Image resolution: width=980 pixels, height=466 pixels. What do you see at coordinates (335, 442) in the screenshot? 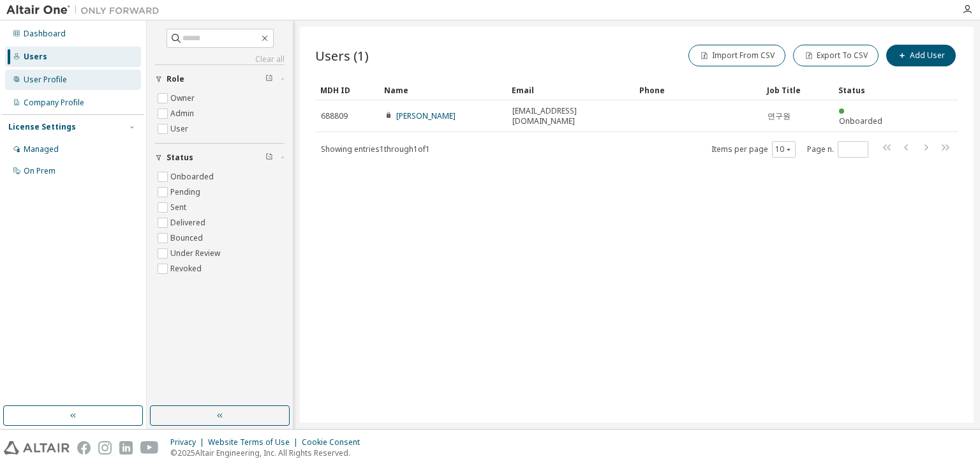
I see `div: Cookie Consent` at bounding box center [335, 442].